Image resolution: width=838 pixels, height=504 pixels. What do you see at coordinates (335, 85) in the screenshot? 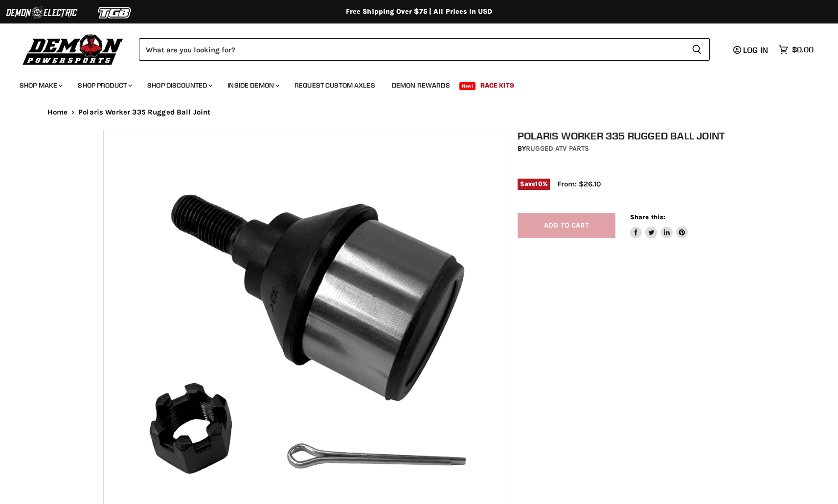
I see `a: Request Custom Axles` at bounding box center [335, 85].